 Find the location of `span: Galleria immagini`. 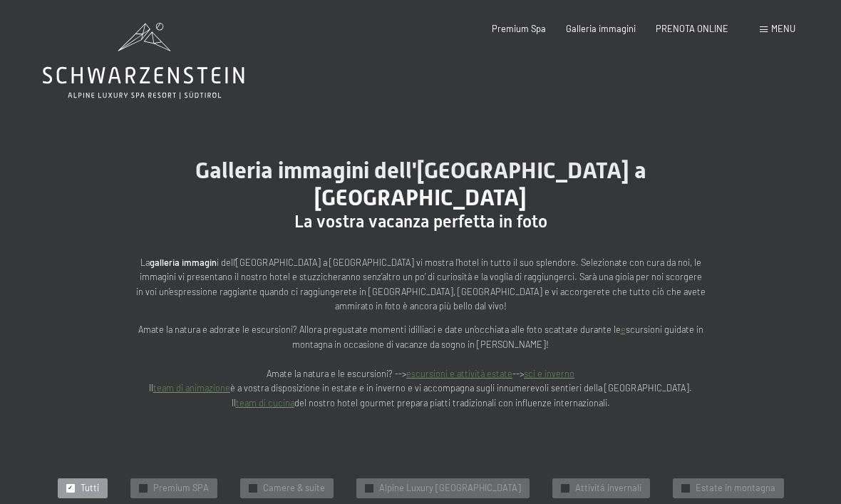

span: Galleria immagini is located at coordinates (601, 29).